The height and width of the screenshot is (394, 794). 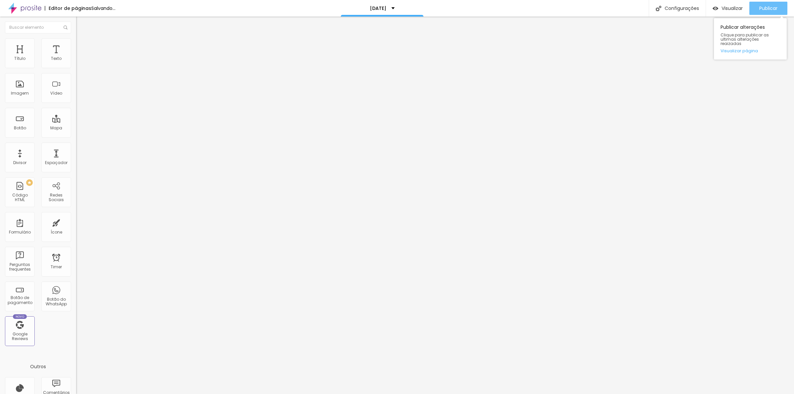 I want to click on div: Botão de pagamento, so click(x=20, y=300).